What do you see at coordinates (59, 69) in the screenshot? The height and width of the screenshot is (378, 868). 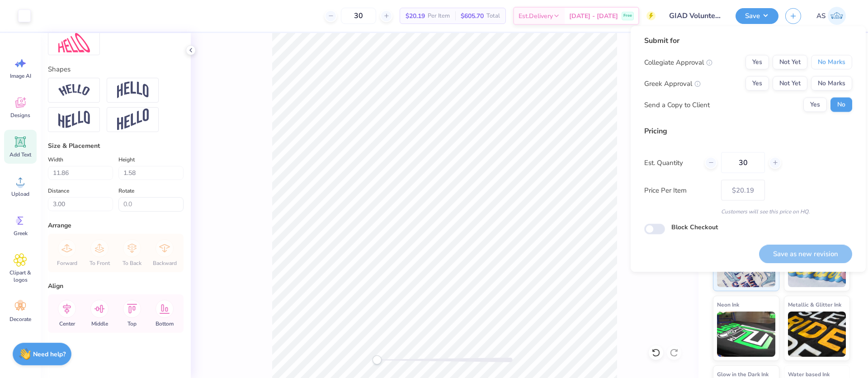 I see `label: Shapes` at bounding box center [59, 69].